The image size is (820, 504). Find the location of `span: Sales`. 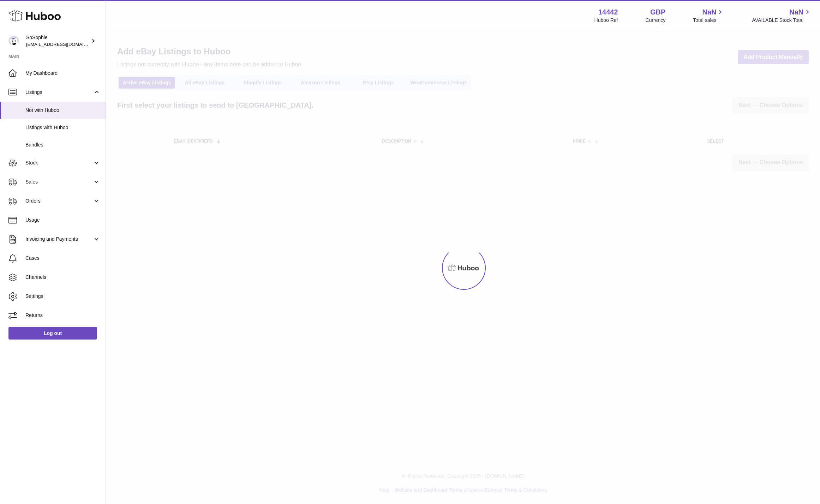

span: Sales is located at coordinates (59, 181).